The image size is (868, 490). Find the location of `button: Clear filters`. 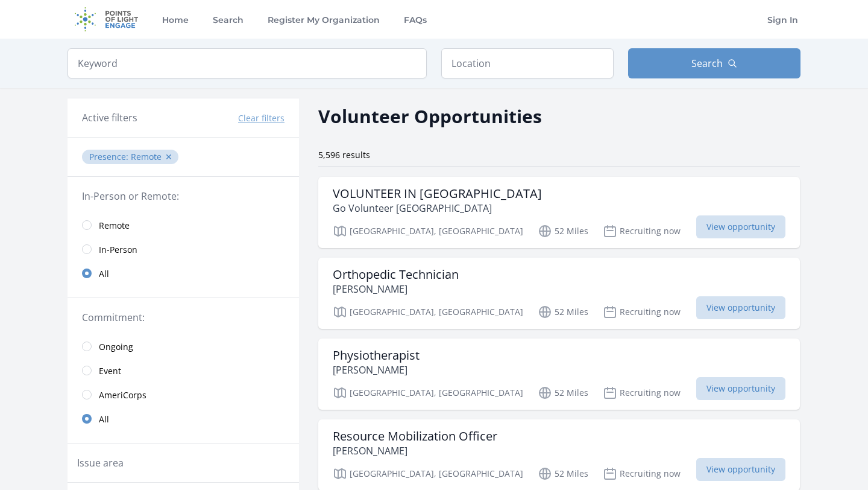

button: Clear filters is located at coordinates (261, 118).